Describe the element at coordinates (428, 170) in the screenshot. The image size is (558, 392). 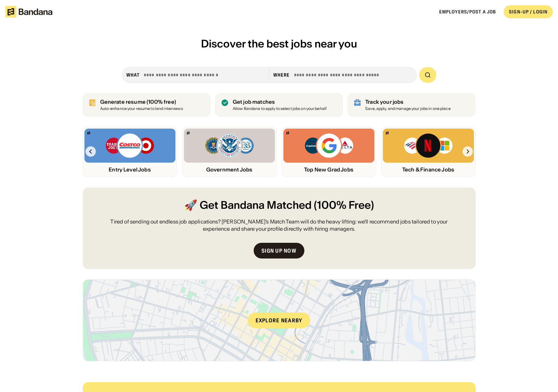
I see `div: Tech & Finance Jobs` at that location.